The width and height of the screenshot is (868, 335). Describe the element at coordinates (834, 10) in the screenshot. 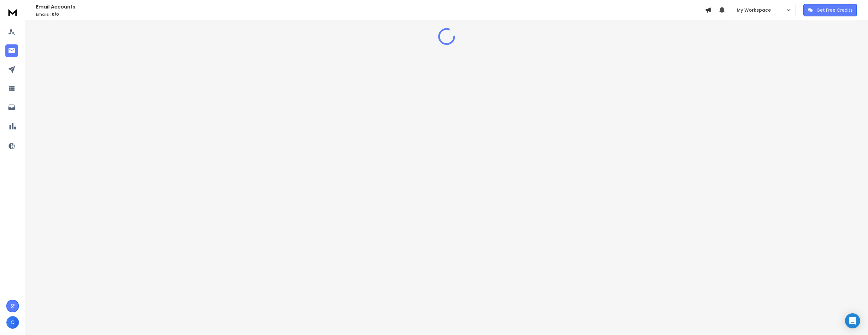

I see `p: Get Free Credits` at that location.